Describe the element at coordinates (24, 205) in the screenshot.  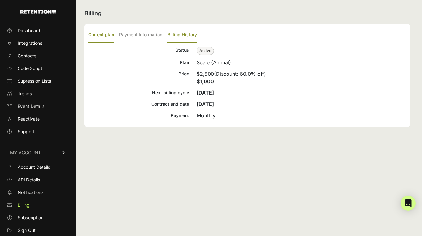
I see `span: Billing` at that location.